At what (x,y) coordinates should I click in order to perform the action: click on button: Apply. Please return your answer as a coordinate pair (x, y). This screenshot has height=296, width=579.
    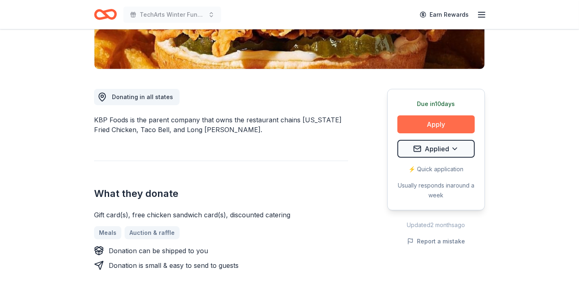
    Looking at the image, I should click on (436, 124).